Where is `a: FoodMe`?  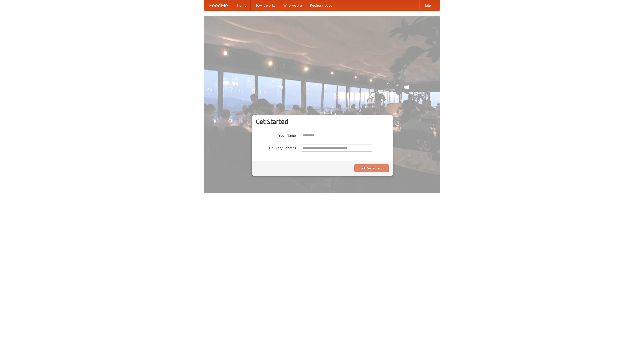 a: FoodMe is located at coordinates (218, 5).